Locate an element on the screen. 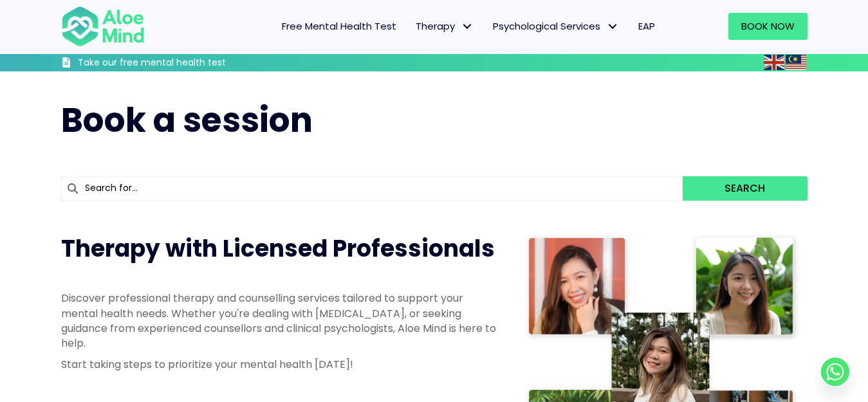 Image resolution: width=868 pixels, height=402 pixels. img: en is located at coordinates (775, 63).